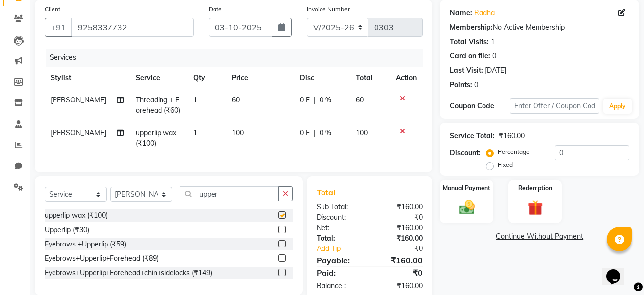 The width and height of the screenshot is (644, 295). What do you see at coordinates (540, 236) in the screenshot?
I see `a: Continue Without Payment` at bounding box center [540, 236].